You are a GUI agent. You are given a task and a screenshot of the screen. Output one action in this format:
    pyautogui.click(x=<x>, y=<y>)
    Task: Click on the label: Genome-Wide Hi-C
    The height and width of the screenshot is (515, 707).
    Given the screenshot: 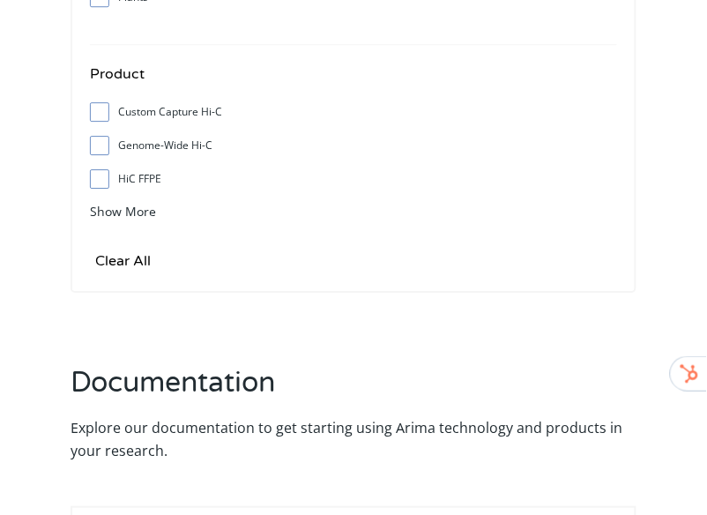 What is the action you would take?
    pyautogui.click(x=354, y=146)
    